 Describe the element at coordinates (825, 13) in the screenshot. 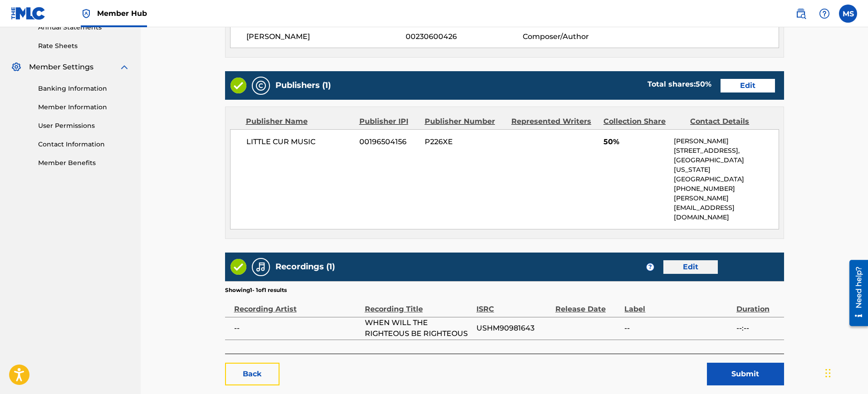

I see `img: help` at that location.